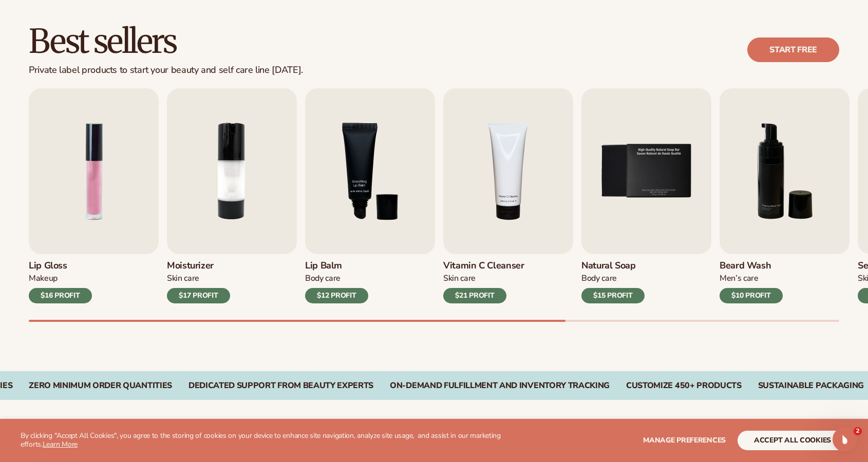  I want to click on div: $12 PROFIT, so click(336, 296).